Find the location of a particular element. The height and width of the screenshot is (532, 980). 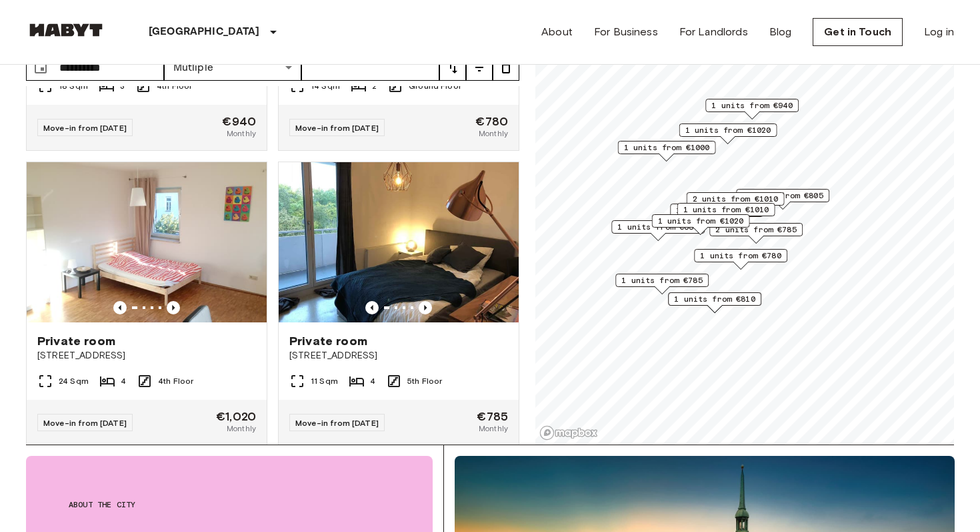

a: Log in is located at coordinates (938, 32).